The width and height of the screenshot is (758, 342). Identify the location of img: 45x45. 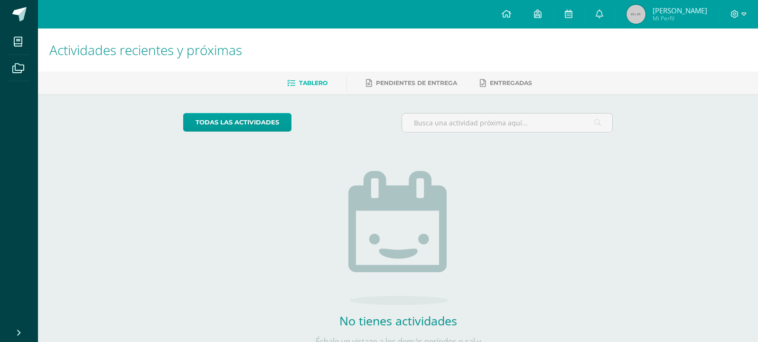
(636, 14).